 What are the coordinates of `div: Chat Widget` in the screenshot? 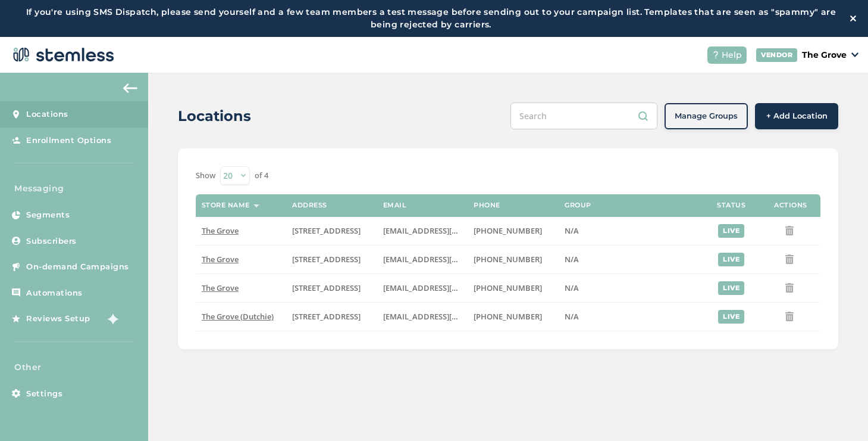 It's located at (839, 412).